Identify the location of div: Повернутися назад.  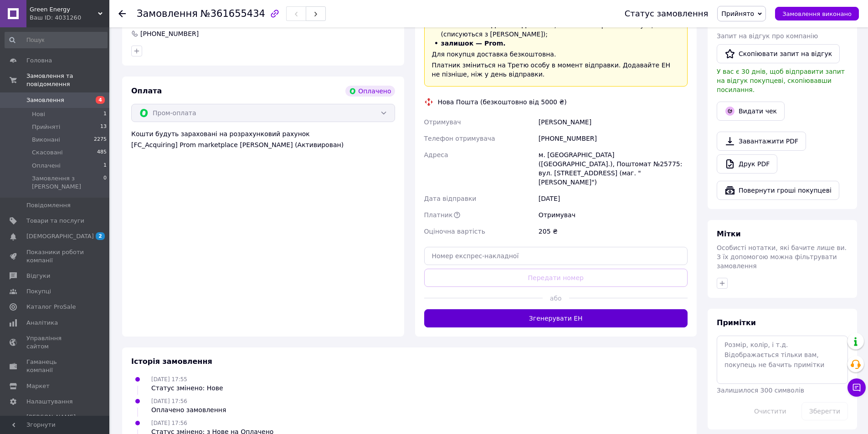
(122, 13).